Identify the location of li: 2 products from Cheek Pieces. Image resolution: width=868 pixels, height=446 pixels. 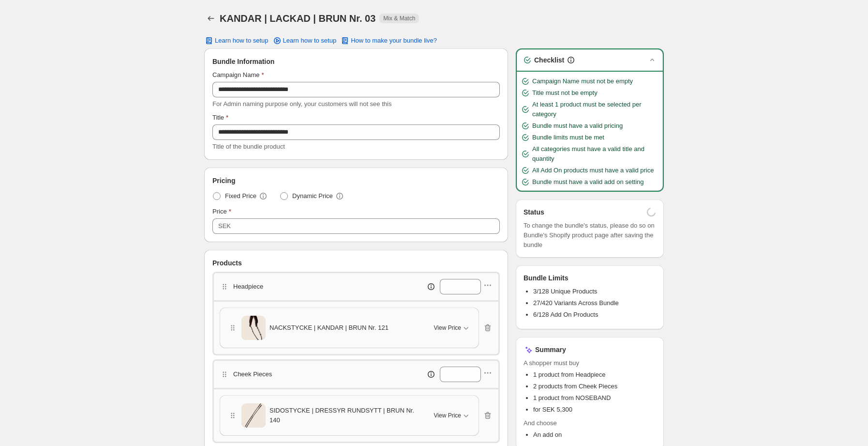
(595, 386).